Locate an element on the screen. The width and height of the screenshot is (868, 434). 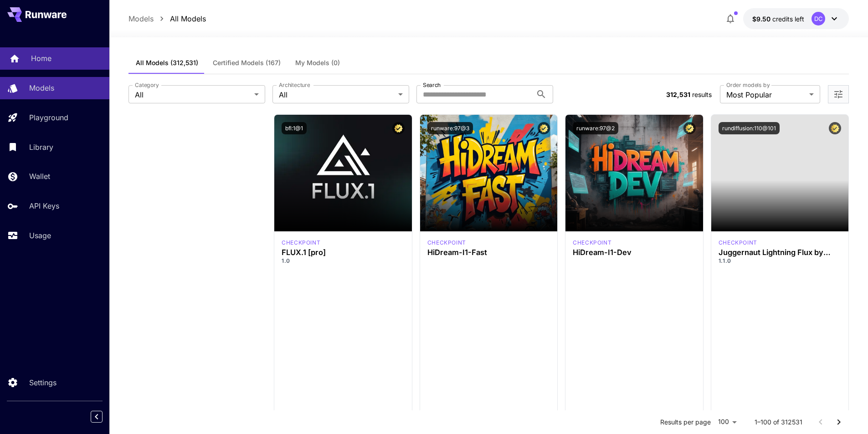
a: Models is located at coordinates (141, 19).